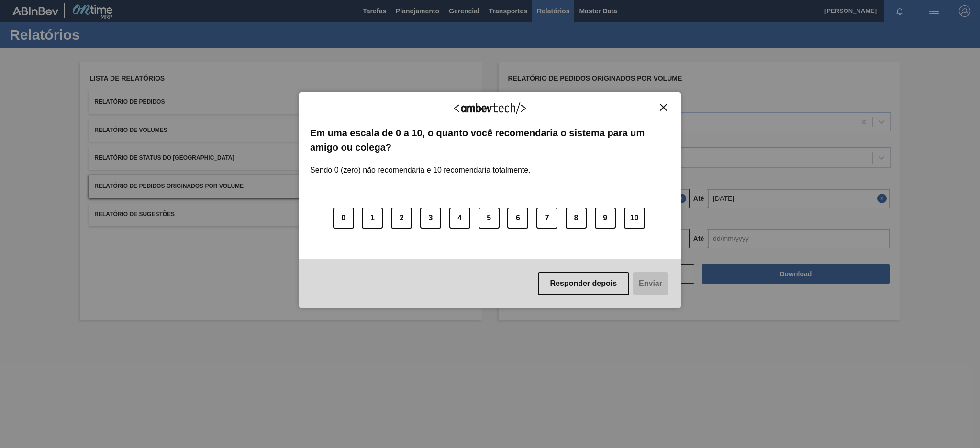  I want to click on button: 7, so click(546, 218).